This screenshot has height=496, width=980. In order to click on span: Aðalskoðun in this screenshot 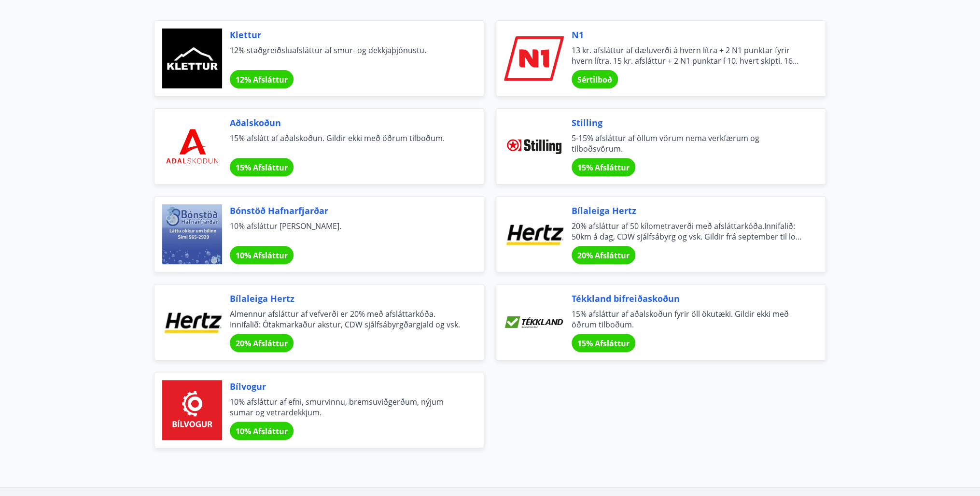, I will do `click(345, 123)`.